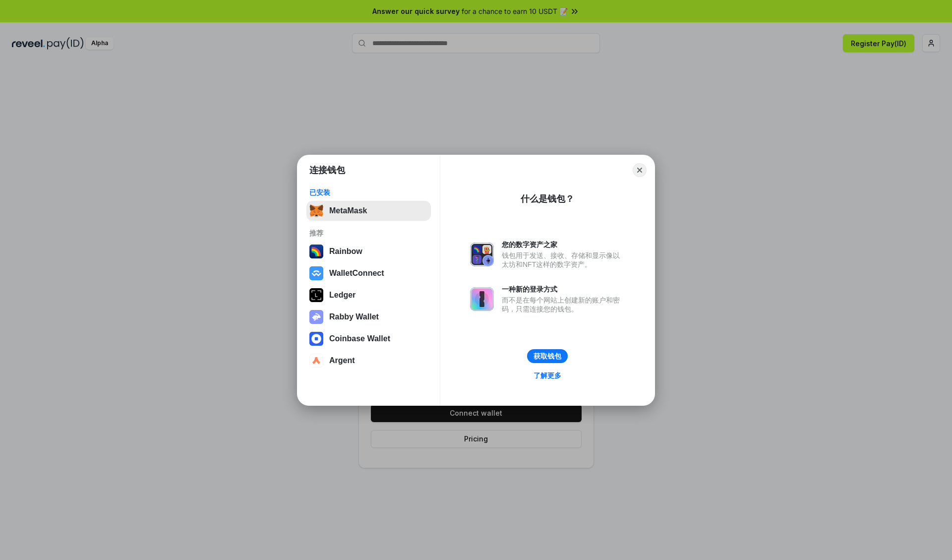 Image resolution: width=952 pixels, height=560 pixels. What do you see at coordinates (316, 251) in the screenshot?
I see `img: svg+xml,%3Csvg%20width%3D%22120%22%20height%3D%22120%22%20viewBox%3D%220%200%20120%20120%22%20fil...` at bounding box center [316, 251].